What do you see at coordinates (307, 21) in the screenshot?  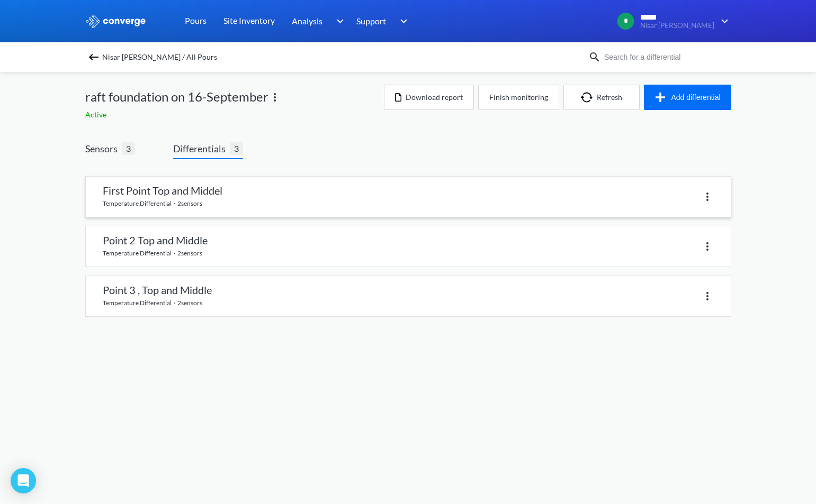 I see `span: Analysis` at bounding box center [307, 21].